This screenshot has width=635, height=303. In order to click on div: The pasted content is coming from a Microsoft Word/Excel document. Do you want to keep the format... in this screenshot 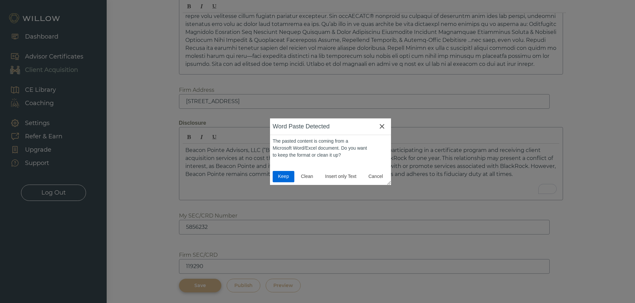, I will do `click(320, 148)`.